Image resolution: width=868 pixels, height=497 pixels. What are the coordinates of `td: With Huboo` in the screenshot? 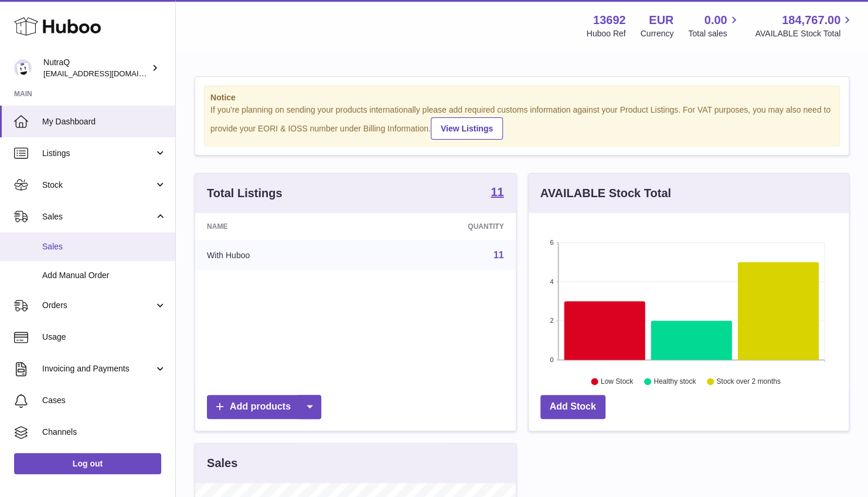 It's located at (280, 255).